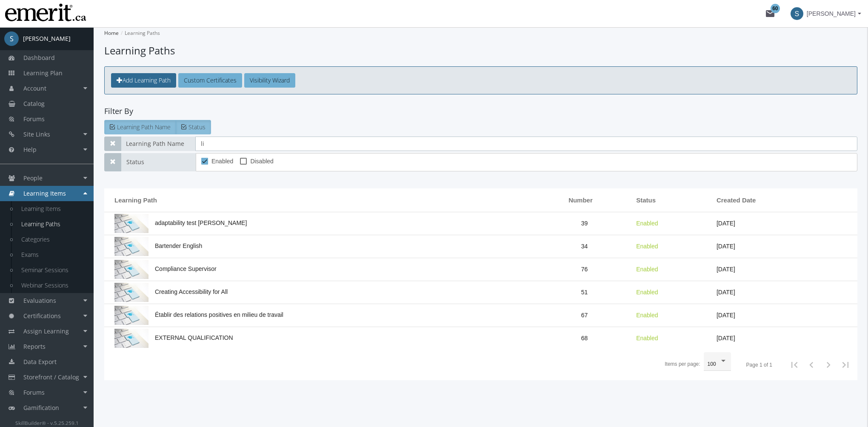 This screenshot has width=868, height=427. Describe the element at coordinates (726, 247) in the screenshot. I see `span: Feb 14, 2024` at that location.